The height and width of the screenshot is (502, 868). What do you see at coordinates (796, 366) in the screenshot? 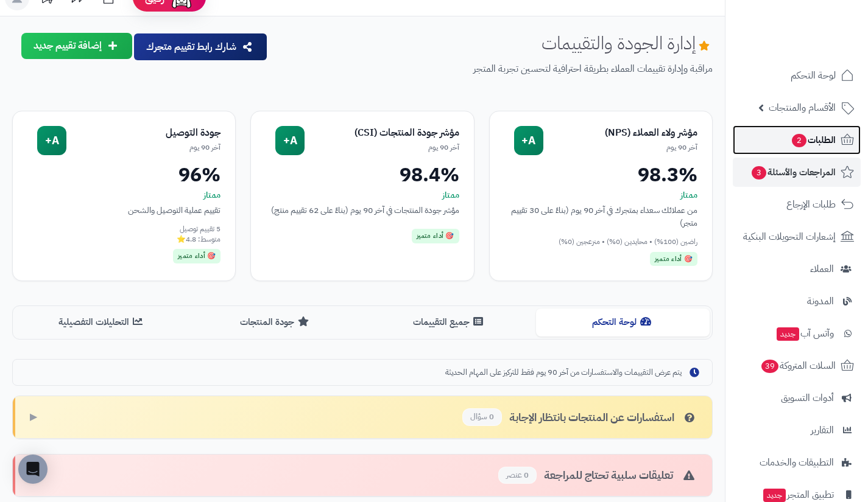
I see `a: السلات المتروكة39` at bounding box center [796, 366].